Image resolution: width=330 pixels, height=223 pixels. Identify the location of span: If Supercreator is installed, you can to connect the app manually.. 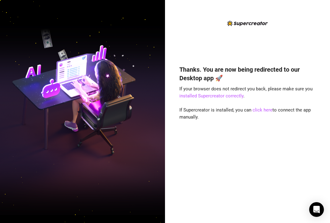
(245, 113).